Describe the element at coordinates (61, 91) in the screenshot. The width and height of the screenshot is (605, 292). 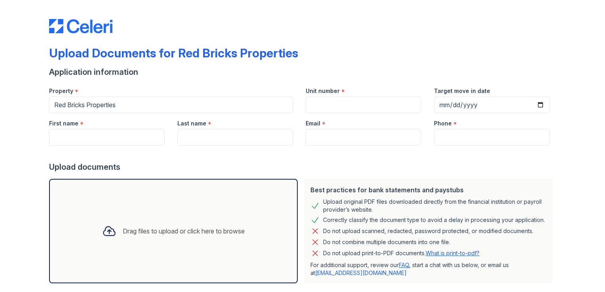
I see `label: Property` at that location.